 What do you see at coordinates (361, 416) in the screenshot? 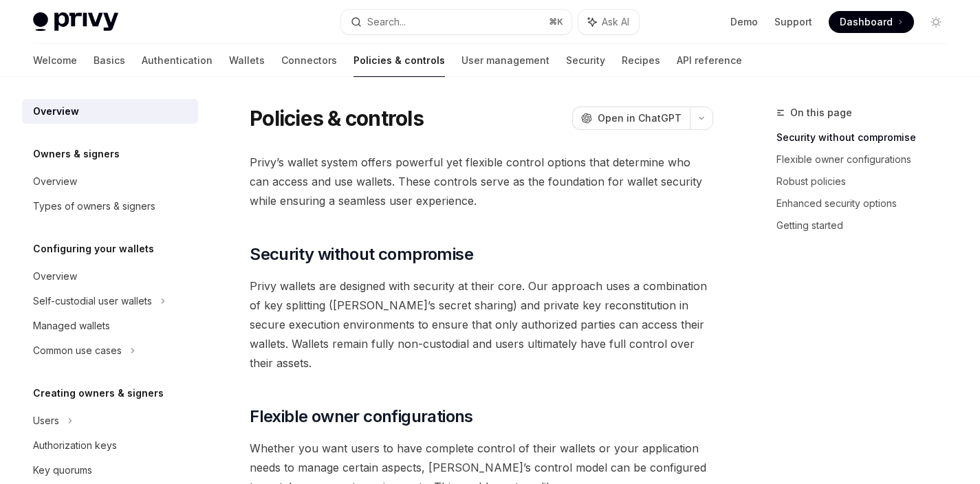
I see `span: Flexible owner configurations` at bounding box center [361, 416].